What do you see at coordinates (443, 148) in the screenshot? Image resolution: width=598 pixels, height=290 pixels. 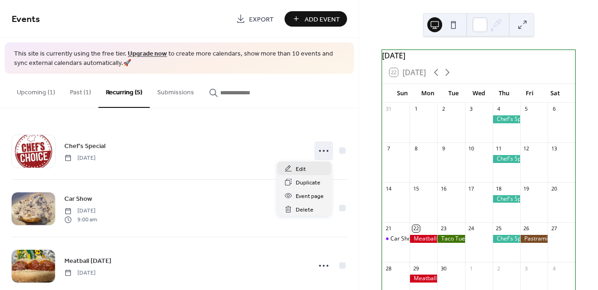 I see `div: 9` at bounding box center [443, 148].